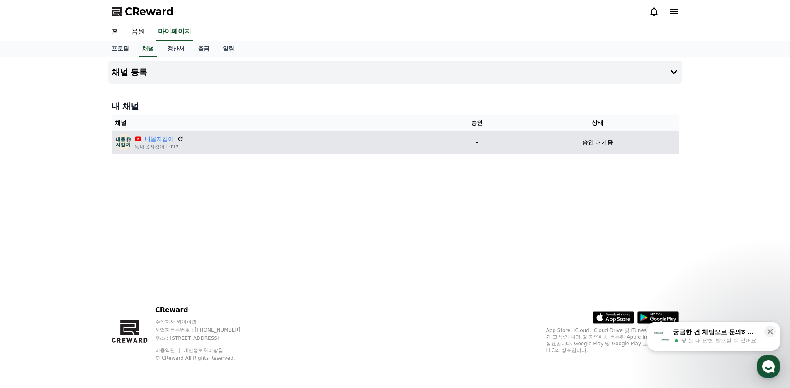 The height and width of the screenshot is (388, 790). Describe the element at coordinates (143, 12) in the screenshot. I see `a: CReward` at that location.